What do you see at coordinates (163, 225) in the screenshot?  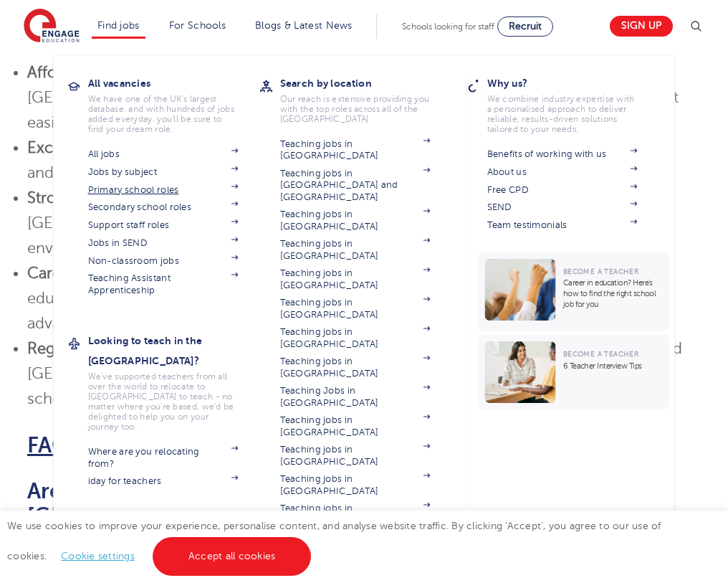 I see `a: Support staff roles` at bounding box center [163, 225].